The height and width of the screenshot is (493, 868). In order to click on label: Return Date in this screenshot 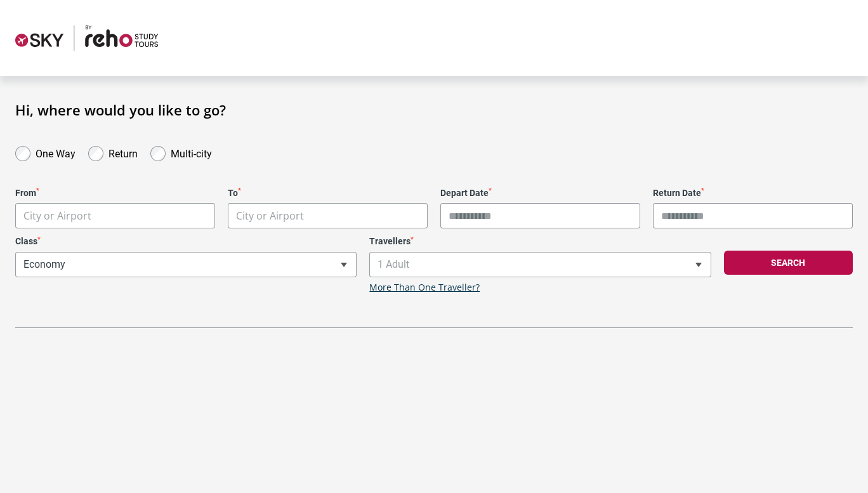, I will do `click(752, 193)`.